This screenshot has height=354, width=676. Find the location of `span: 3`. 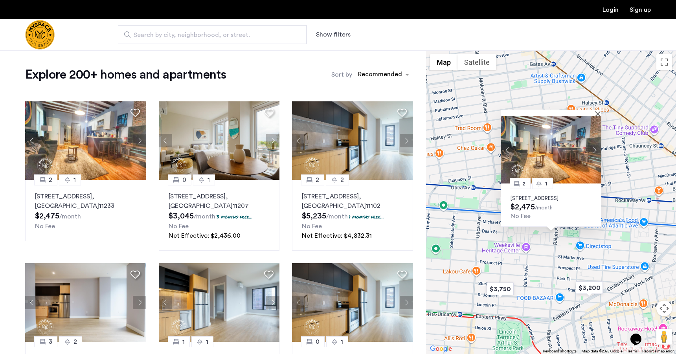

span: 3 is located at coordinates (50, 342).